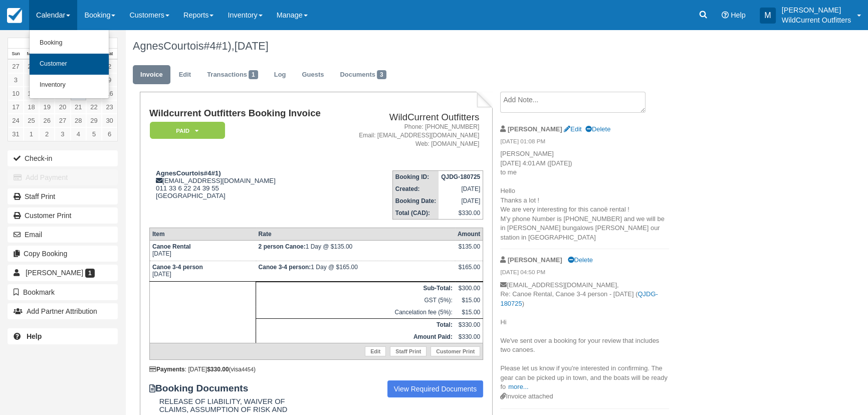  I want to click on a: 17, so click(15, 107).